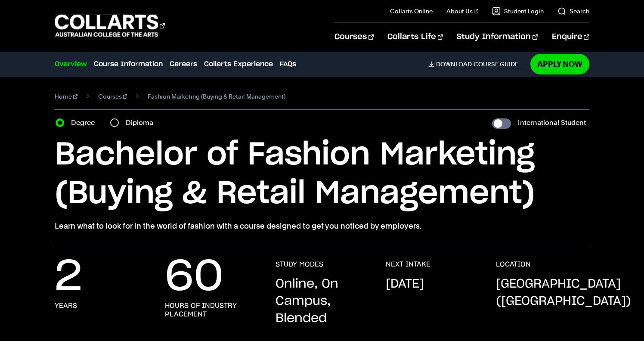 The width and height of the screenshot is (644, 341). Describe the element at coordinates (71, 64) in the screenshot. I see `a: Overview` at that location.